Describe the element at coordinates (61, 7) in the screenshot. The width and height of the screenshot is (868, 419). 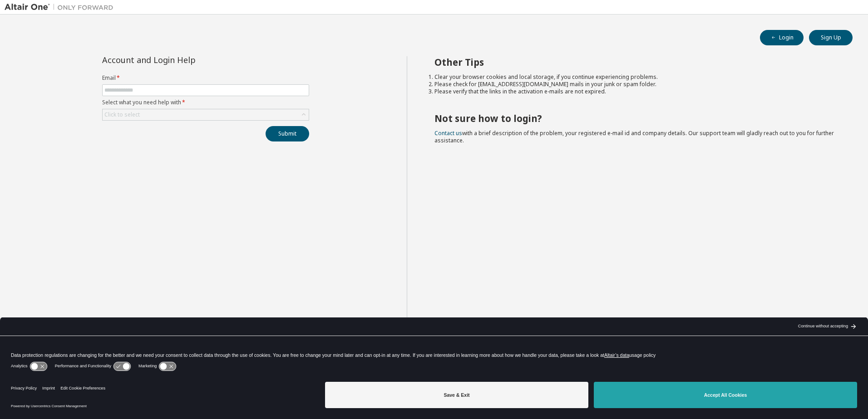
I see `img: Altair One` at that location.